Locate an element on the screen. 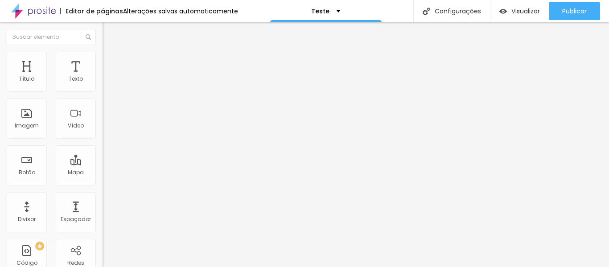 This screenshot has height=267, width=609. div: Alterações salvas automaticamente is located at coordinates (181, 11).